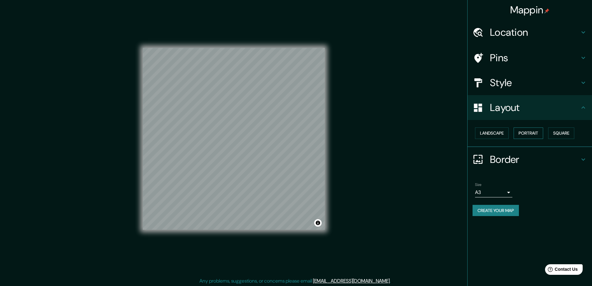 This screenshot has width=592, height=286. I want to click on div: A3, so click(494, 193).